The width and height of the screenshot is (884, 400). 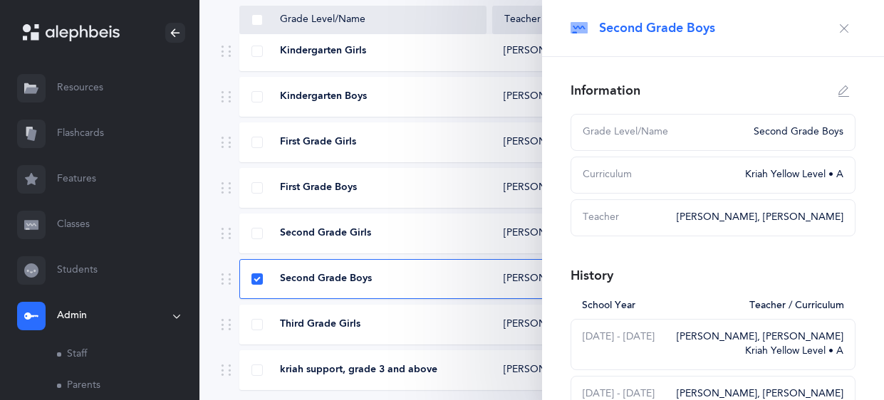 I want to click on a: Staff, so click(x=128, y=355).